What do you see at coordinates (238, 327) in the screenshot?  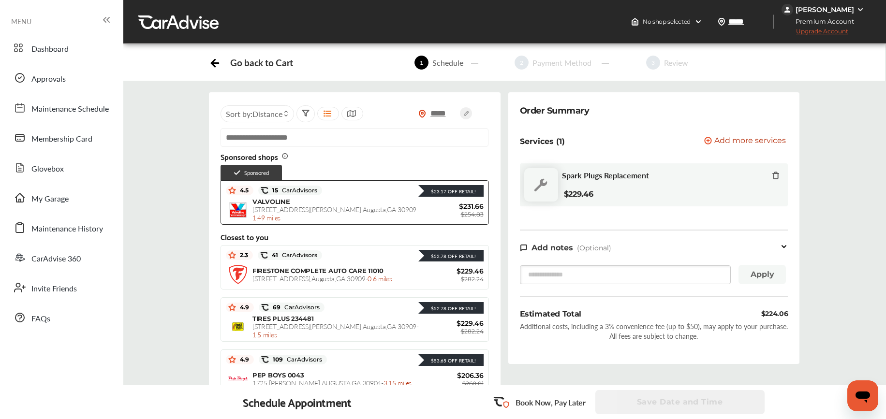 I see `img: logo-tires-plus.png` at bounding box center [238, 327].